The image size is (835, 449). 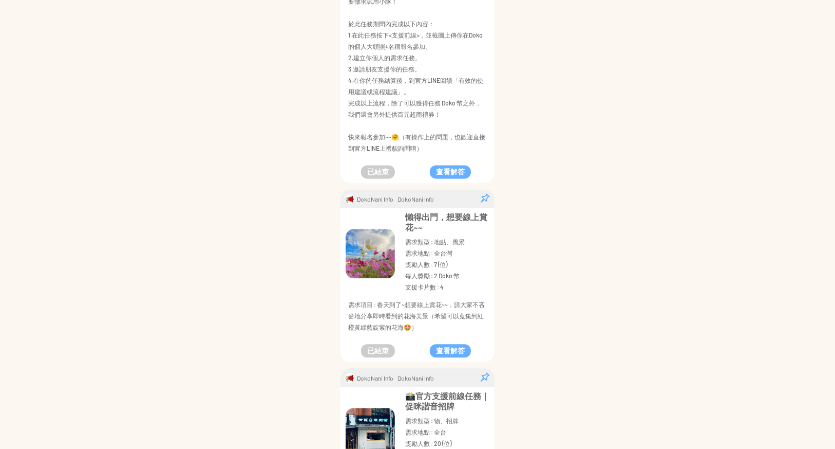 I want to click on p: 需求類型 : 地點、風景, so click(x=448, y=241).